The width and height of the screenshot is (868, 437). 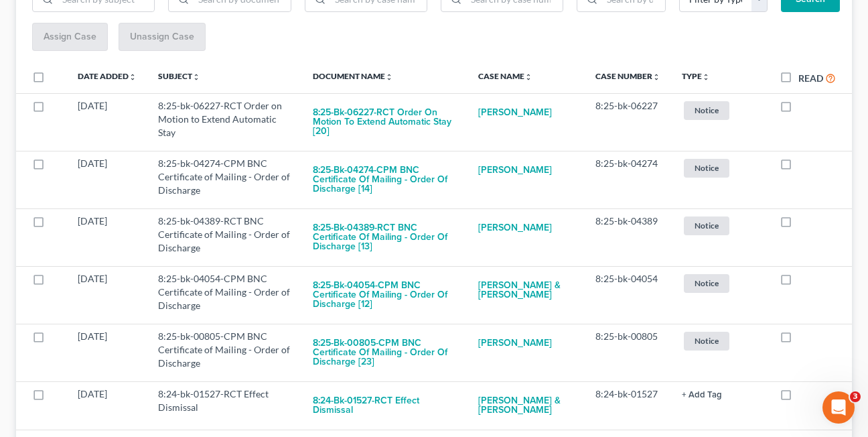 I want to click on a: Subjectunfold_more, so click(x=179, y=75).